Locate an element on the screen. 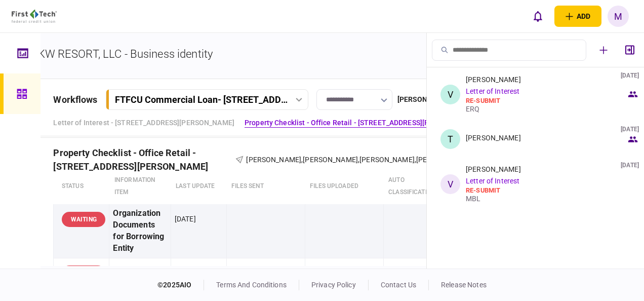 The image size is (644, 301). button: M is located at coordinates (618, 16).